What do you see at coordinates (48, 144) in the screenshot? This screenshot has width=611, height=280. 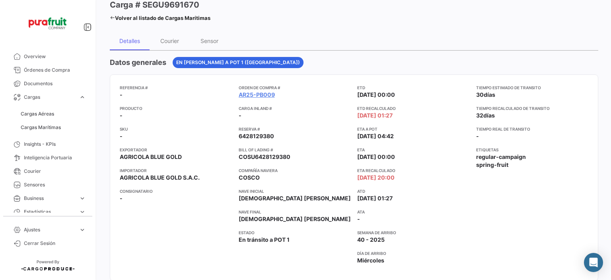 I see `a: Insights - KPIs` at bounding box center [48, 144].